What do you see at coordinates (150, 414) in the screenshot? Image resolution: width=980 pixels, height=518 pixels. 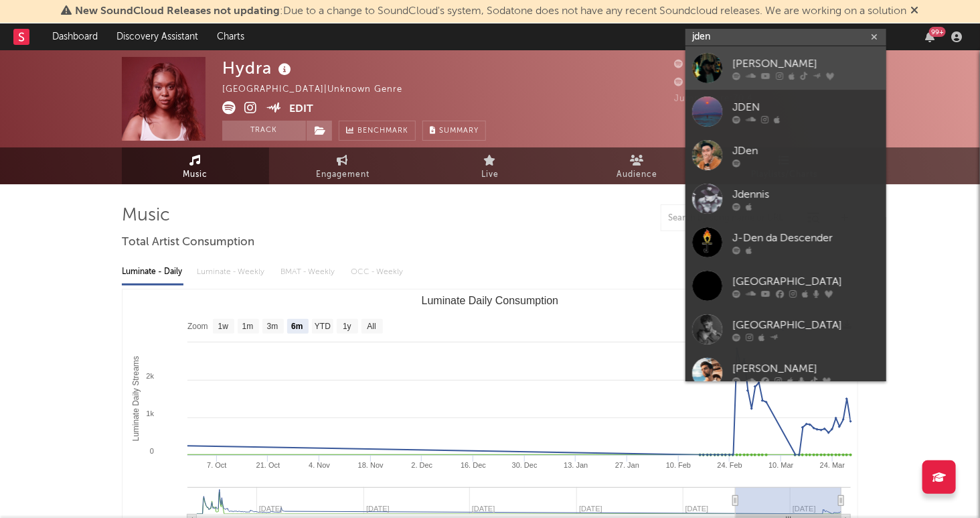 I see `text: 1k` at bounding box center [150, 414].